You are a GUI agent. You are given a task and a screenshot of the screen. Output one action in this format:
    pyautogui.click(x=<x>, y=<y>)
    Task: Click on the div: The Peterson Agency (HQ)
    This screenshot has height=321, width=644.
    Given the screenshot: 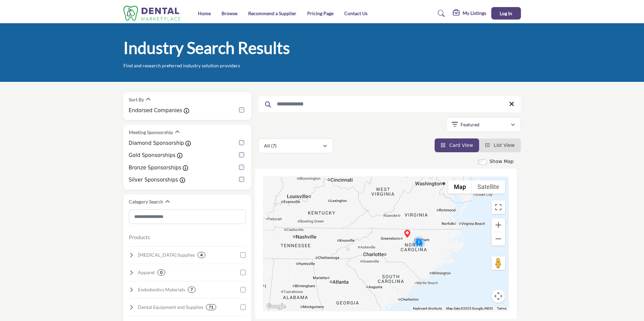 What is the action you would take?
    pyautogui.click(x=407, y=234)
    